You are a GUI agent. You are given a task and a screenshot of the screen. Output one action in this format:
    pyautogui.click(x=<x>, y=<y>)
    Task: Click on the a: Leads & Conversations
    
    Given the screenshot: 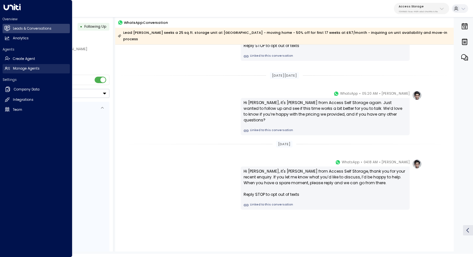 What is the action you would take?
    pyautogui.click(x=36, y=28)
    